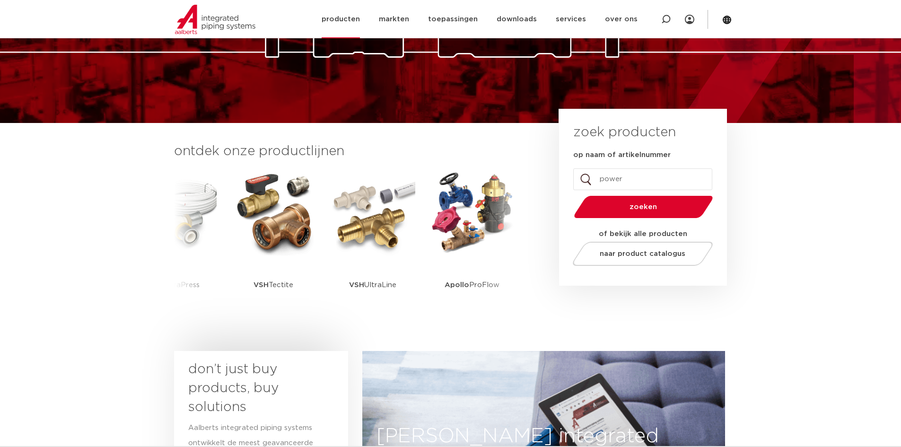 The image size is (901, 447). I want to click on a: UltraPress, so click(174, 242).